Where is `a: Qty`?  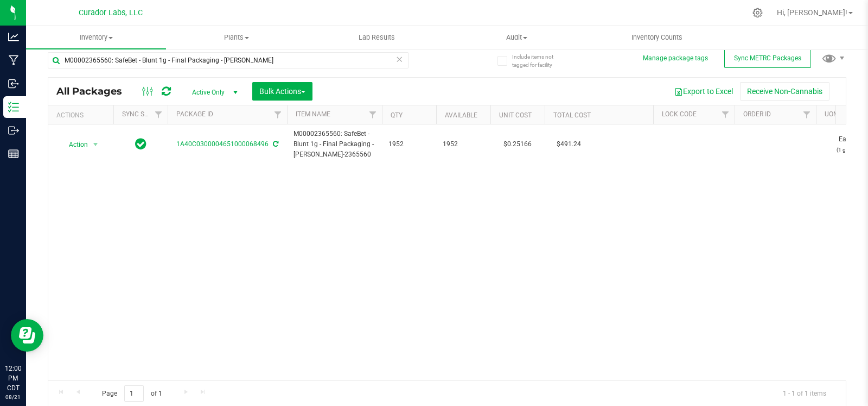
a: Qty is located at coordinates (397, 115).